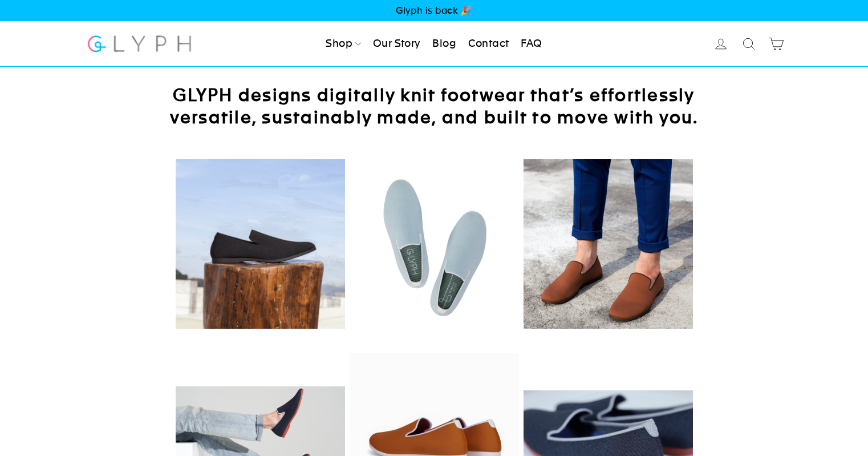 Image resolution: width=868 pixels, height=456 pixels. Describe the element at coordinates (444, 44) in the screenshot. I see `a: Blog` at that location.